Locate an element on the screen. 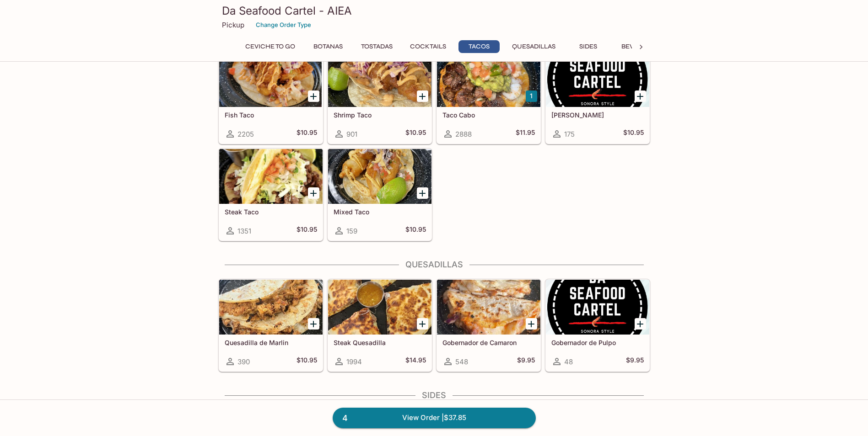 The height and width of the screenshot is (436, 868). h5: Taco Cabo is located at coordinates (489, 115).